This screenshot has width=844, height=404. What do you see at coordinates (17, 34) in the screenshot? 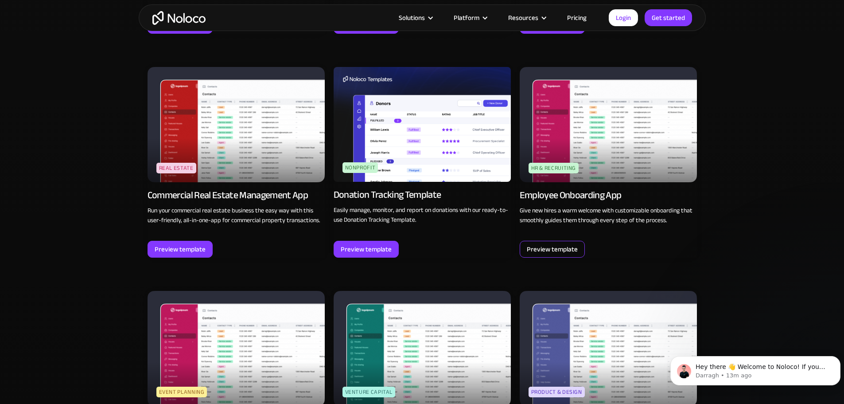
I see `img: Profile image for Darragh` at bounding box center [17, 34].